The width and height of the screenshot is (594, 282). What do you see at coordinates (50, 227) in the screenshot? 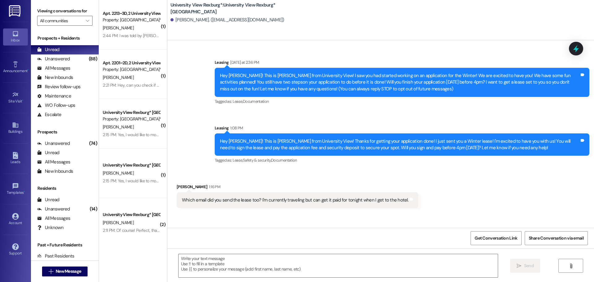
I see `div: Unknown` at bounding box center [50, 227].